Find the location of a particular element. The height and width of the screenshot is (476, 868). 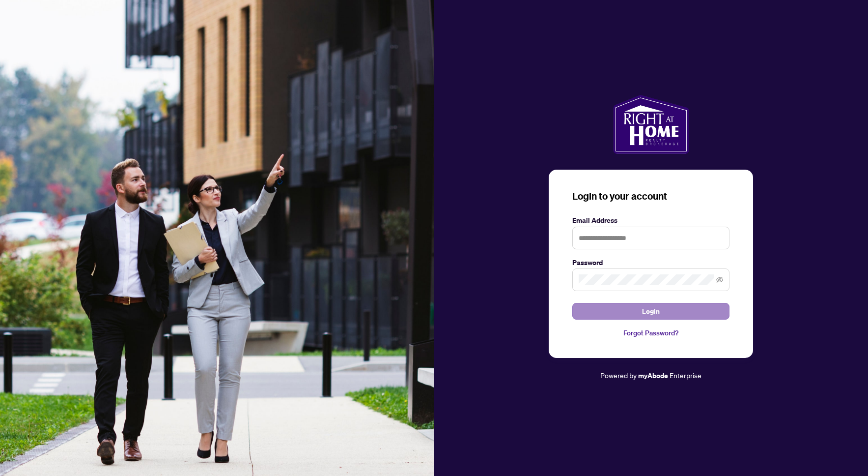

a: myAbode is located at coordinates (653, 375).